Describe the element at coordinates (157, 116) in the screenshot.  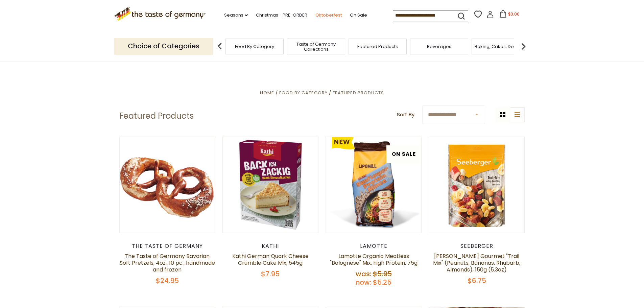
I see `h1: Featured Products` at that location.